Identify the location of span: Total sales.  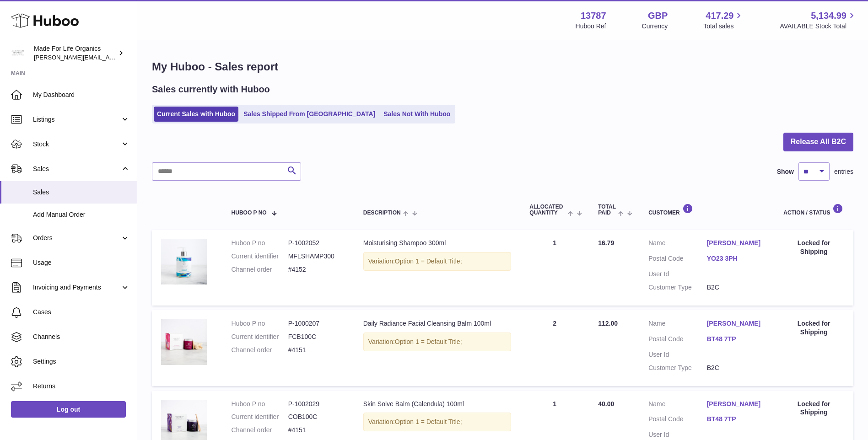
(723, 26).